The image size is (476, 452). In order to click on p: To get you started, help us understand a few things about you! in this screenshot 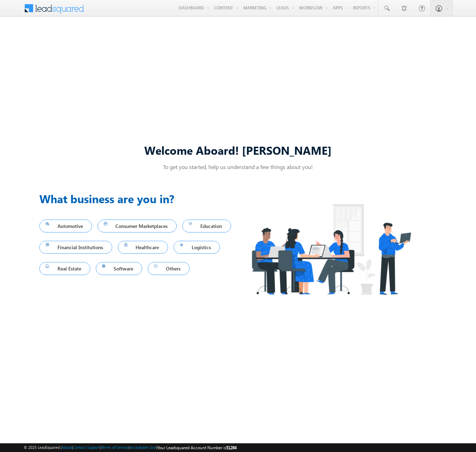, I will do `click(238, 167)`.